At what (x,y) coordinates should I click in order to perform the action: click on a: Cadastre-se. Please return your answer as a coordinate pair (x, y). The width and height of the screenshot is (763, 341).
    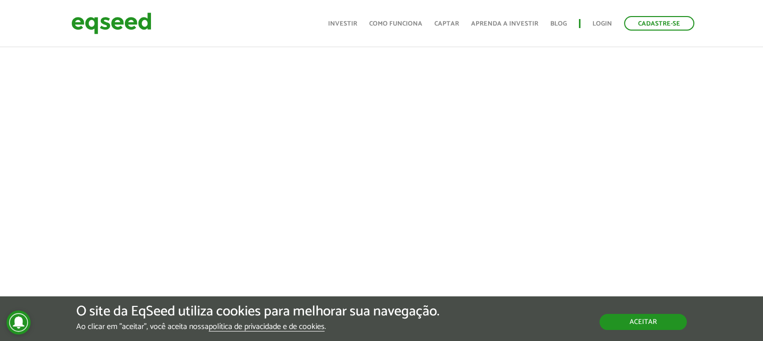
    Looking at the image, I should click on (659, 23).